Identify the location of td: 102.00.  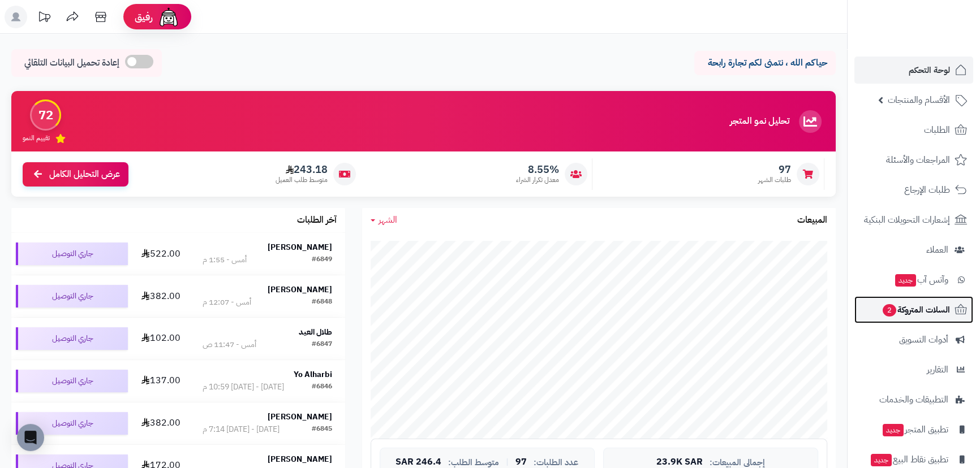
(161, 339).